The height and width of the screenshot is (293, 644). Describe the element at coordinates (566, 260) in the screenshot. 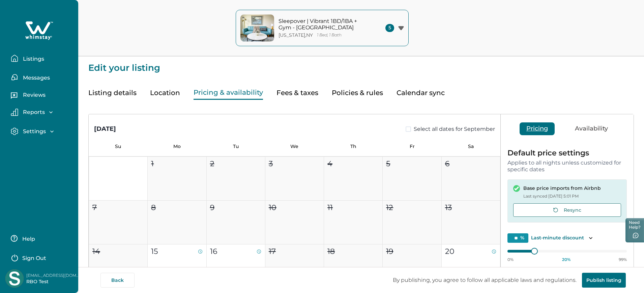

I see `p: 20 %` at that location.